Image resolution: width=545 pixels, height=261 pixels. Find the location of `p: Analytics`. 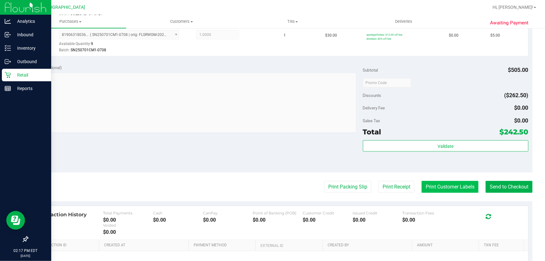

p: Analytics is located at coordinates (30, 21).